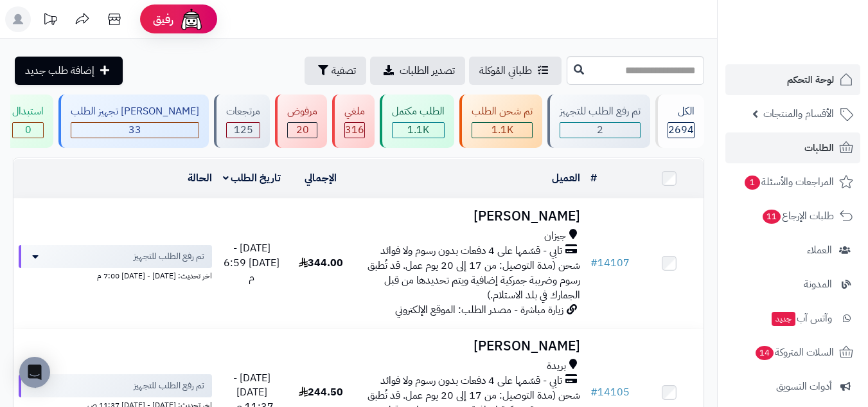 The image size is (868, 407). I want to click on a: تم شحن الطلب 1.1K, so click(500, 121).